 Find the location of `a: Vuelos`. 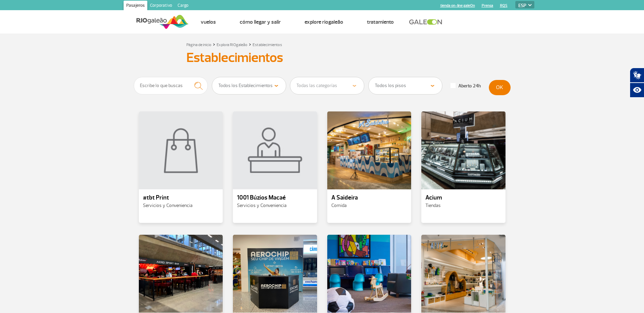

a: Vuelos is located at coordinates (208, 22).